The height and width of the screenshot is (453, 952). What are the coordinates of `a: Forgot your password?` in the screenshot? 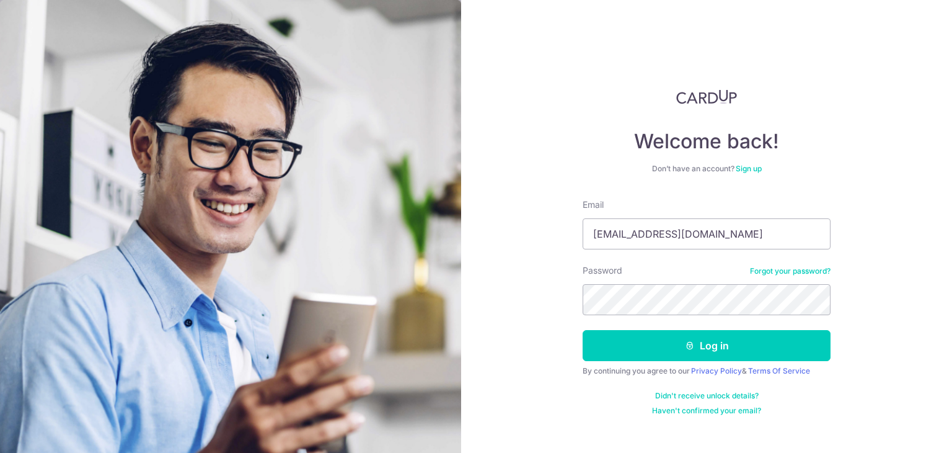 It's located at (790, 271).